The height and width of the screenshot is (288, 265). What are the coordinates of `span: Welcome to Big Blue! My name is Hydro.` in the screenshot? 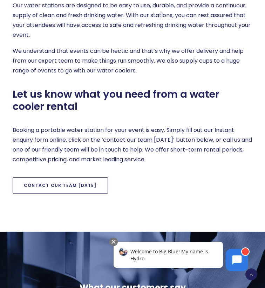 It's located at (63, 19).